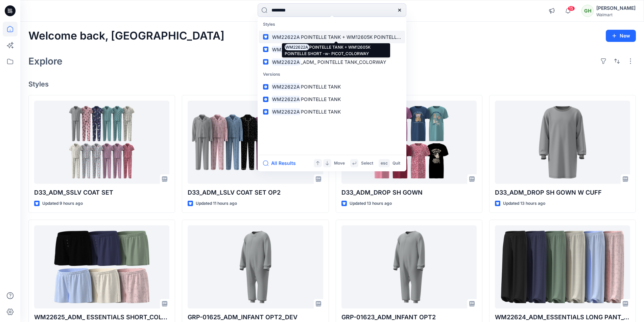 The image size is (644, 322). Describe the element at coordinates (562, 193) in the screenshot. I see `p: D33_ADM_DROP SH GOWN W CUFF` at that location.